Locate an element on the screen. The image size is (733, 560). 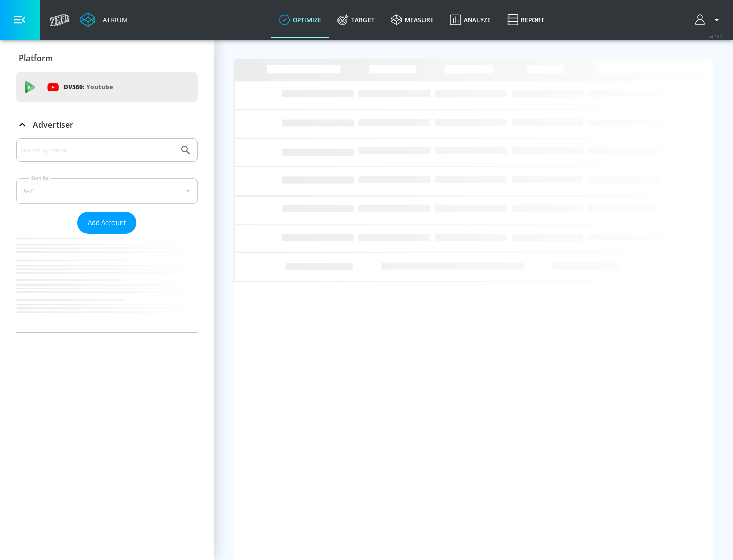
a: Report is located at coordinates (525, 20).